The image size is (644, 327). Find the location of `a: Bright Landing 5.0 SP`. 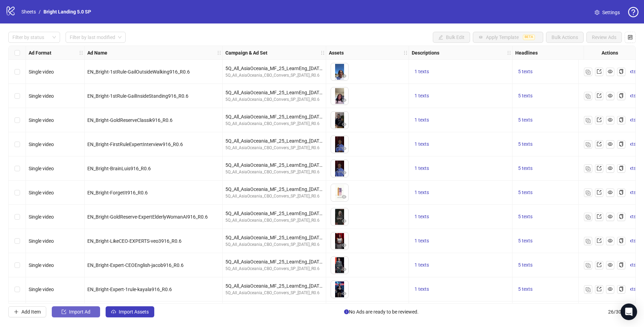

a: Bright Landing 5.0 SP is located at coordinates (67, 12).